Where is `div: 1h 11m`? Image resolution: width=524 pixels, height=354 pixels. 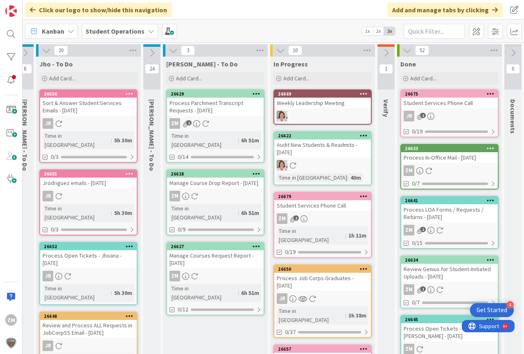 div: 1h 11m is located at coordinates (358, 235).